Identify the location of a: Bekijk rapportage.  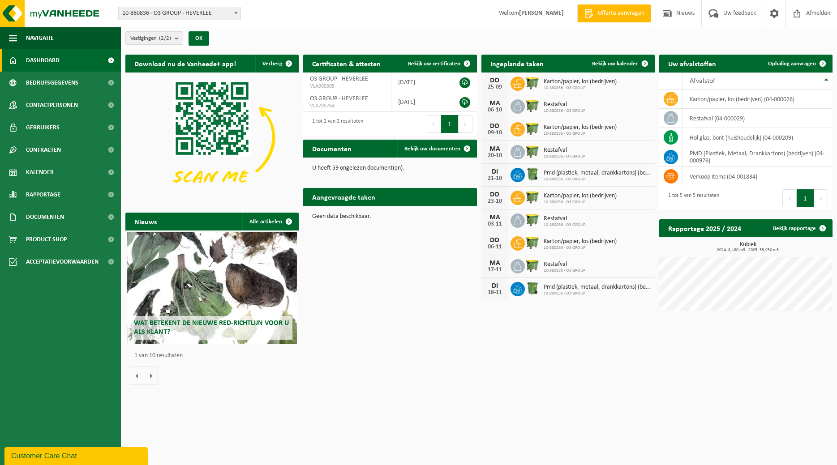
(799, 228).